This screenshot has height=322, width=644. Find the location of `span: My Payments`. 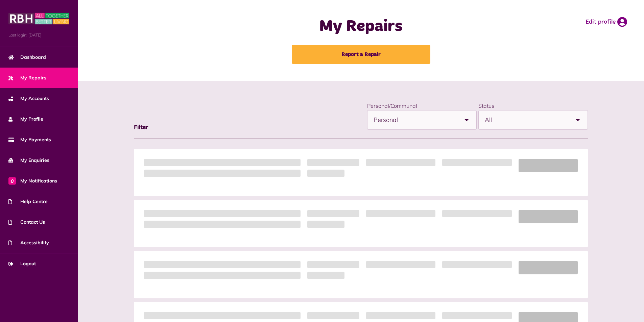

span: My Payments is located at coordinates (30, 140).